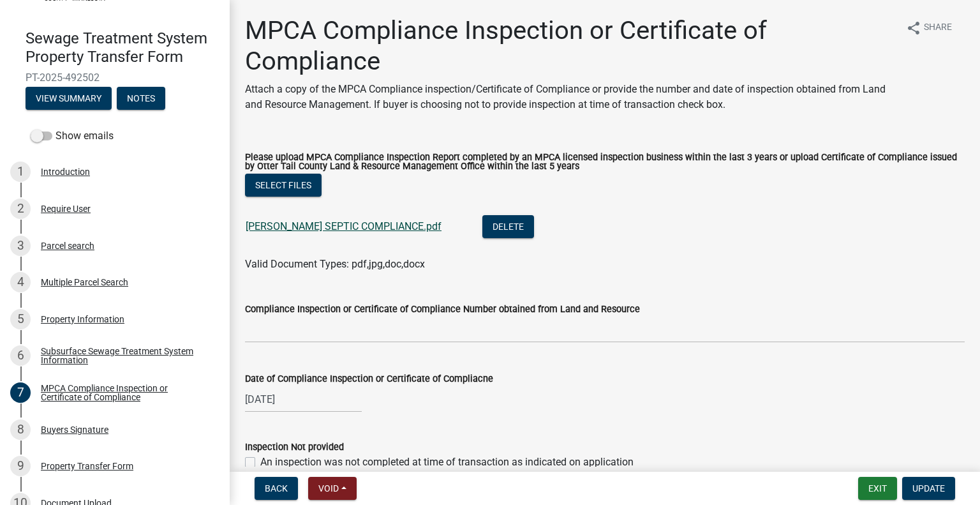 This screenshot has height=505, width=980. Describe the element at coordinates (929, 27) in the screenshot. I see `button: shareShare` at that location.